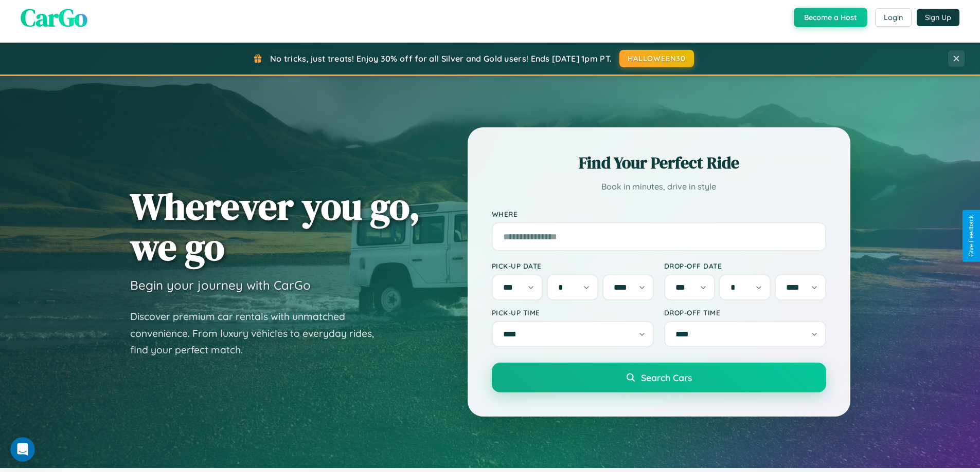  Describe the element at coordinates (745, 313) in the screenshot. I see `label: Drop-off Time` at that location.